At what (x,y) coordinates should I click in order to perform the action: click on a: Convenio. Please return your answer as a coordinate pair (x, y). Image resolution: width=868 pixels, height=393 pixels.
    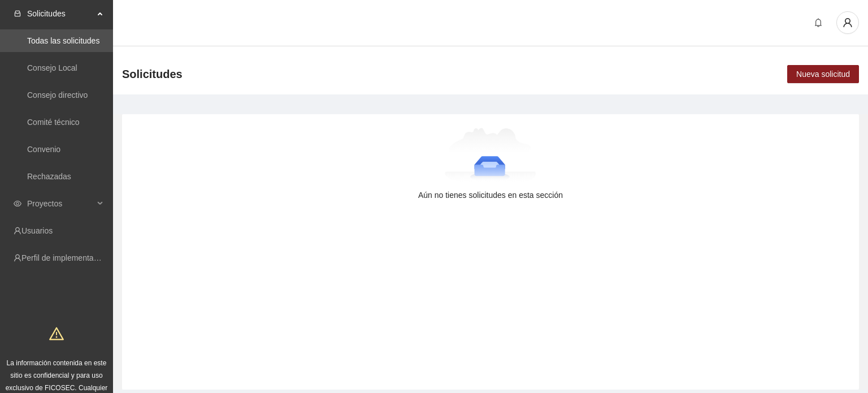
    Looking at the image, I should click on (43, 149).